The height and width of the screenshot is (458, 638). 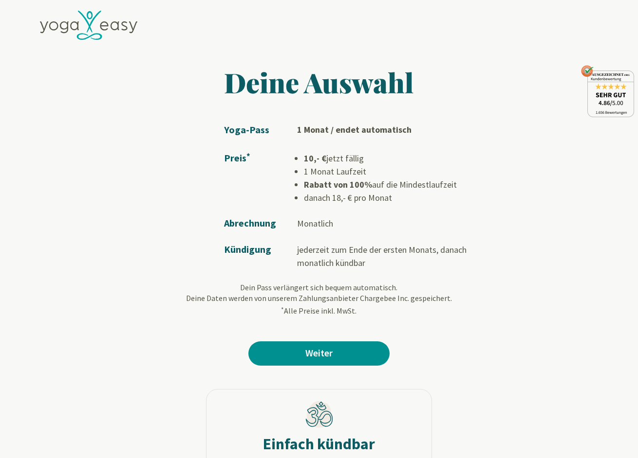 I want to click on b: Rabatt von 100%, so click(x=338, y=184).